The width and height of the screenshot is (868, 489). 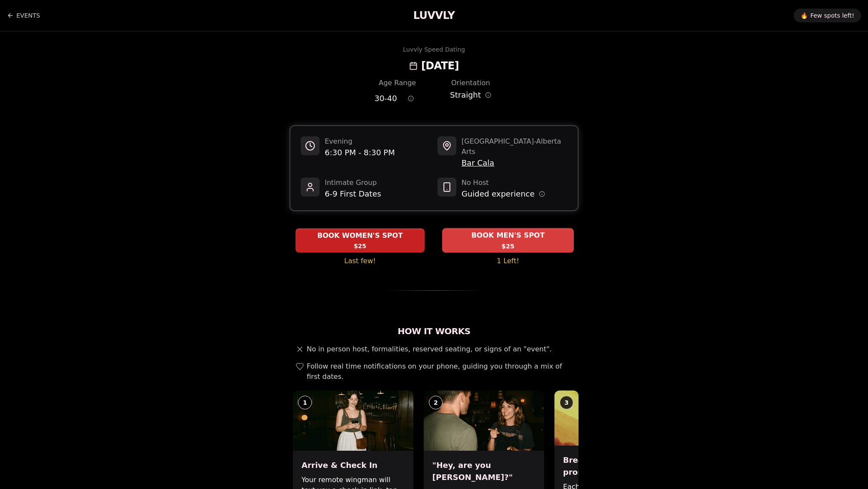 I want to click on span: 30 - 40, so click(x=386, y=98).